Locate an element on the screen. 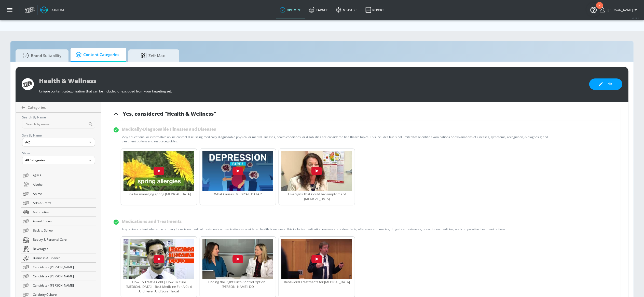 The width and height of the screenshot is (644, 297). div: 2 is located at coordinates (599, 8).